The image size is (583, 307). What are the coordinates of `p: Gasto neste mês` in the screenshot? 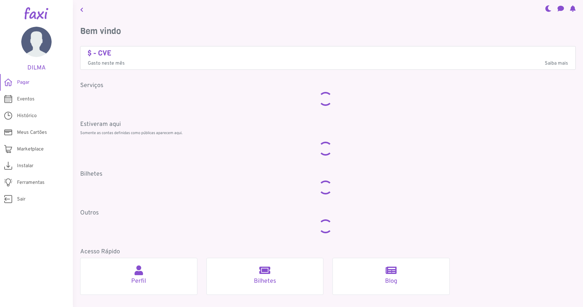 It's located at (328, 63).